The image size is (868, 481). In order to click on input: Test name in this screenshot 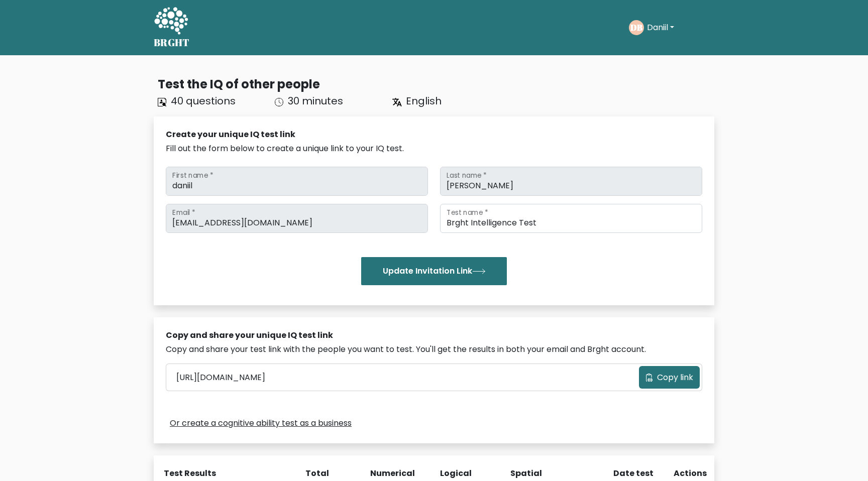, I will do `click(571, 218)`.